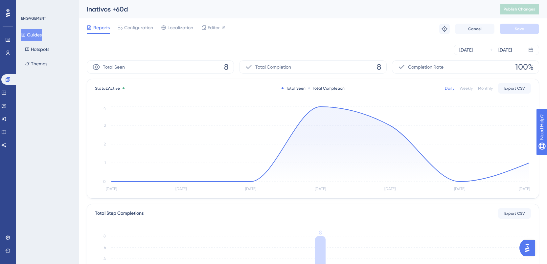  I want to click on span: Editor, so click(213, 28).